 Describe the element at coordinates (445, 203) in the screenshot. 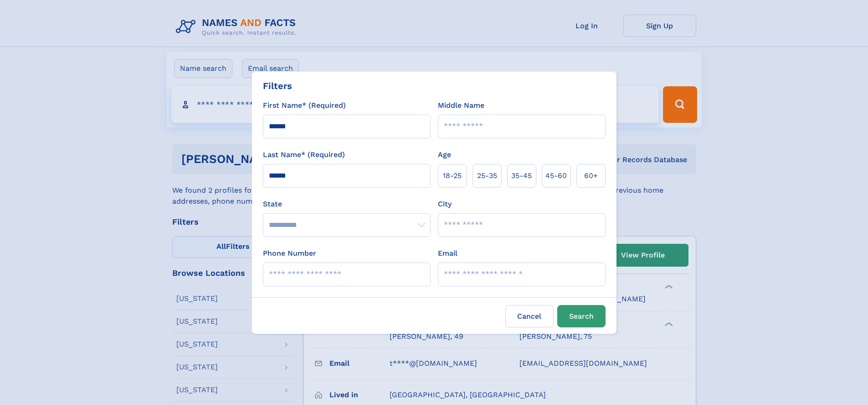

I see `label: City` at that location.